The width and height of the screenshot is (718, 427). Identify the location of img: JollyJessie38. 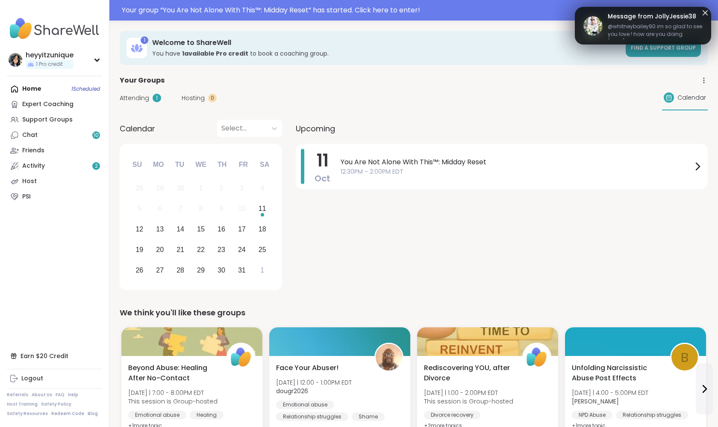
(593, 26).